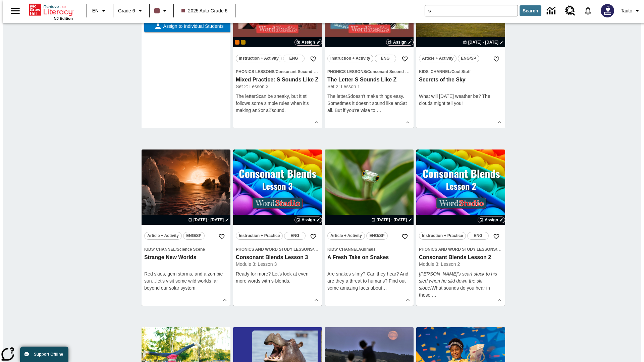  Describe the element at coordinates (186, 258) in the screenshot. I see `h3: Strange New Worlds` at that location.